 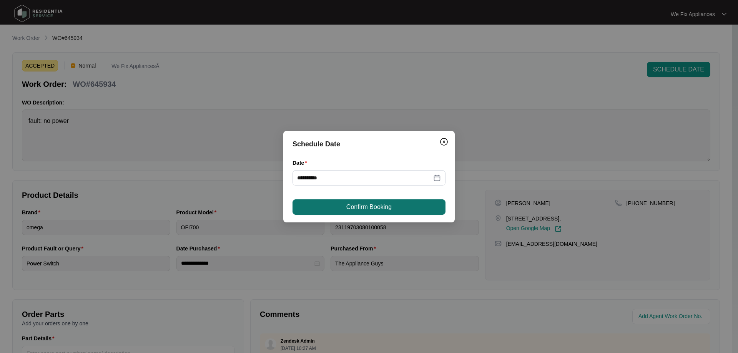 What do you see at coordinates (364, 178) in the screenshot?
I see `input: Date` at bounding box center [364, 178].